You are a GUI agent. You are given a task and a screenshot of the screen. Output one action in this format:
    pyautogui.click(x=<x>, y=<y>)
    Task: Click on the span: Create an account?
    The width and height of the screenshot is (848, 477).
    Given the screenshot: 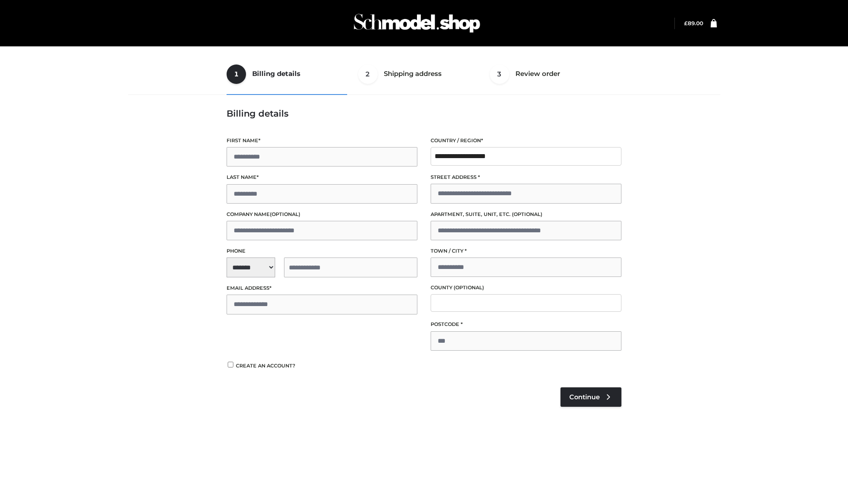 What is the action you would take?
    pyautogui.click(x=265, y=366)
    